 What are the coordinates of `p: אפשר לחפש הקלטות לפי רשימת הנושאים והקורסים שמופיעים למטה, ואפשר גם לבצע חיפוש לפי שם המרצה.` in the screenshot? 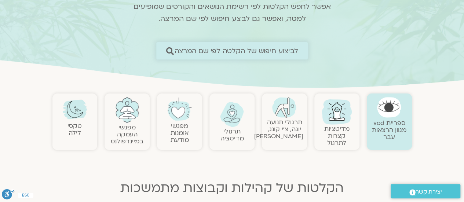 It's located at (232, 13).